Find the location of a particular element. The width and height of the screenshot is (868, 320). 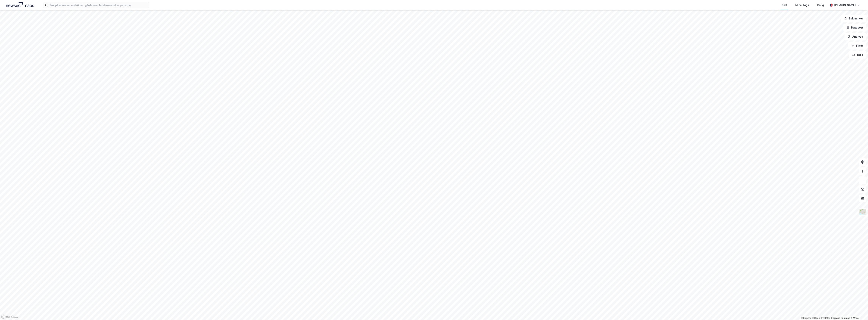

div: Kontrollprogram for chat is located at coordinates (859, 311).